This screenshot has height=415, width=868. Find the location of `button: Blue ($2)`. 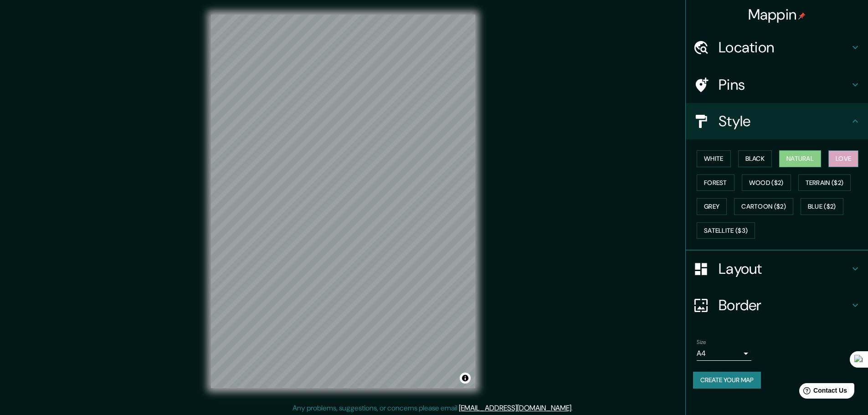

button: Blue ($2) is located at coordinates (822, 206).